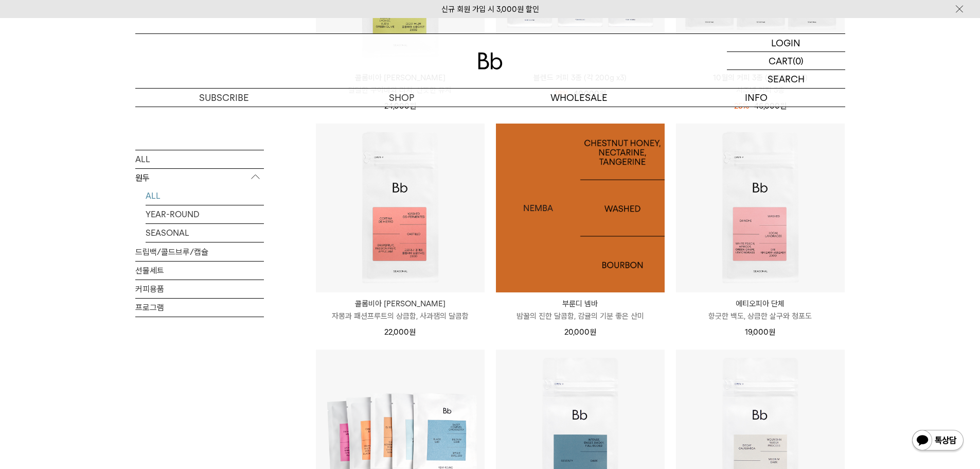  What do you see at coordinates (400, 208) in the screenshot?
I see `img: 콜롬비아 코르티나 데 예로` at bounding box center [400, 208].